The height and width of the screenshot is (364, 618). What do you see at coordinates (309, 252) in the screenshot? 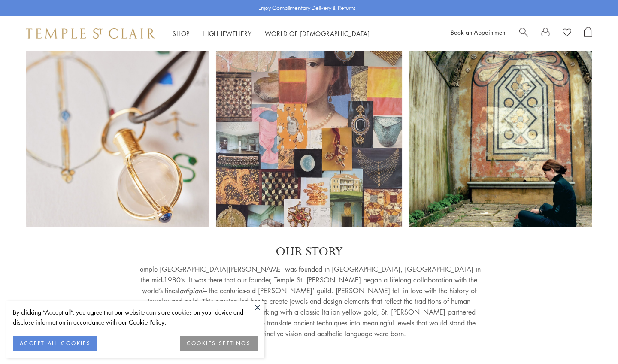
I see `p: OUR STORY` at bounding box center [309, 252].